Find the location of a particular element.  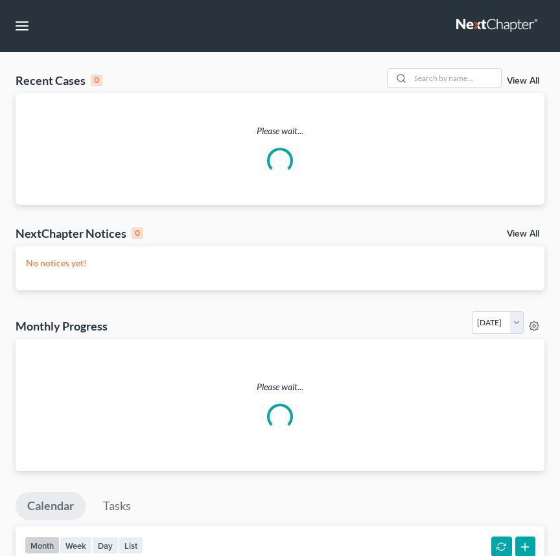

h3: Monthly Progress is located at coordinates (62, 326).